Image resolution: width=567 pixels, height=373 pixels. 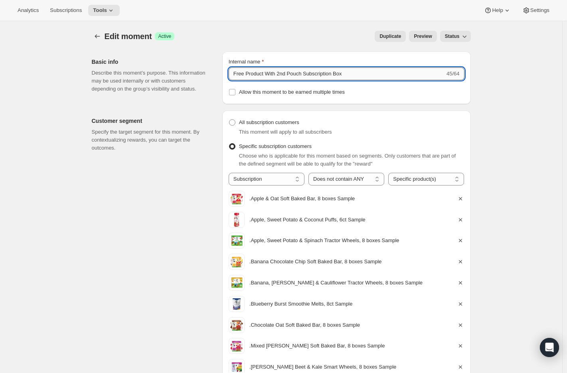 I want to click on span: Edit moment, so click(x=128, y=36).